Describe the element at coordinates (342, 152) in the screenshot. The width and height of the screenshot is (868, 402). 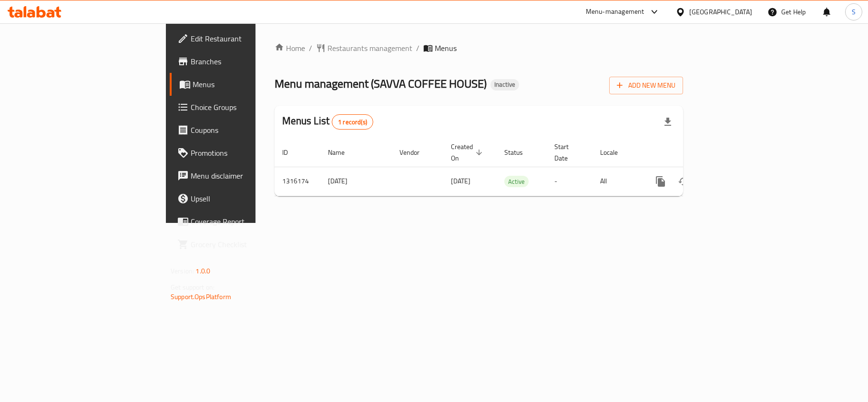
I see `span: Name` at that location.